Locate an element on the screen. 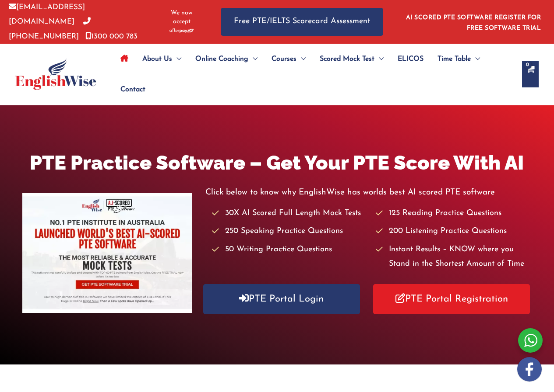 Image resolution: width=554 pixels, height=392 pixels. span: About Us is located at coordinates (157, 59).